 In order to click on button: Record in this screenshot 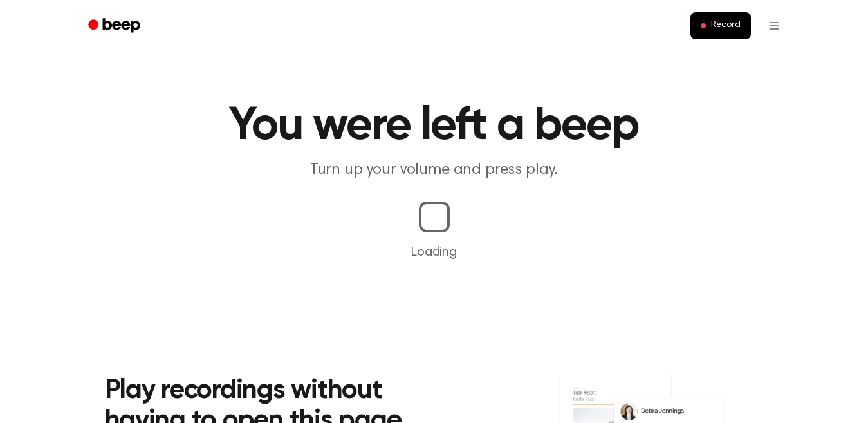, I will do `click(720, 26)`.